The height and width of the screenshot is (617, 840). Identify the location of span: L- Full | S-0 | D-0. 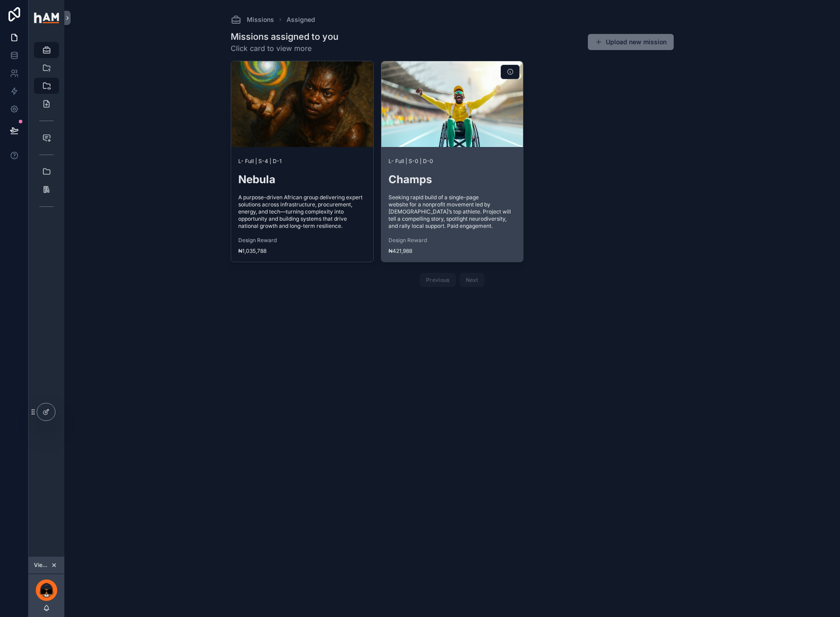
(452, 161).